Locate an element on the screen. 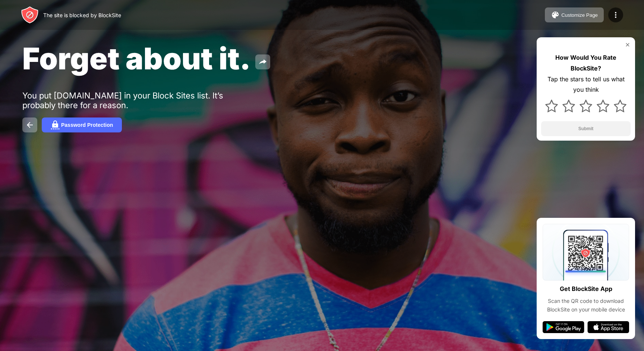  img: pallet.svg is located at coordinates (555, 15).